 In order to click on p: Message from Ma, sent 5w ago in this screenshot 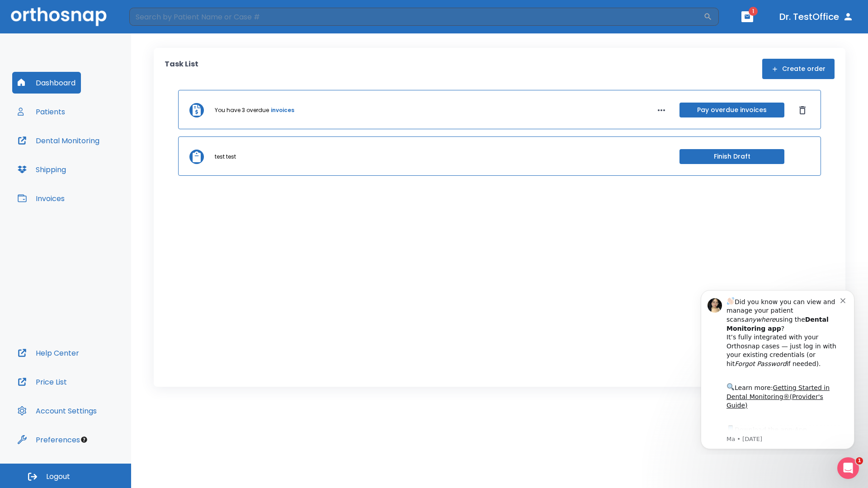, I will do `click(96, 158)`.